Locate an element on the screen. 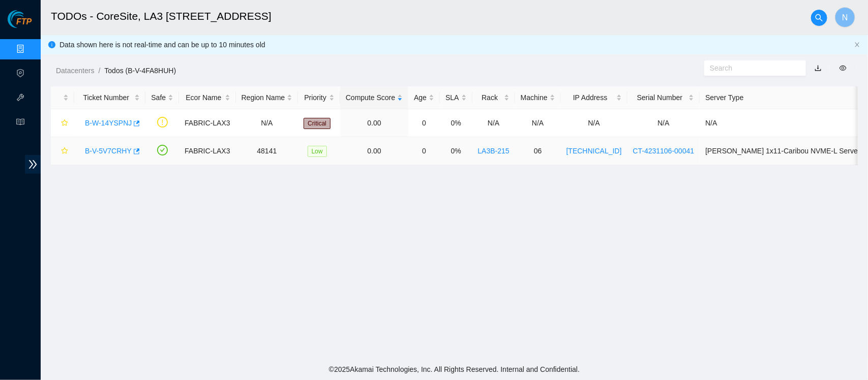 Image resolution: width=868 pixels, height=380 pixels. span: N is located at coordinates (845, 17).